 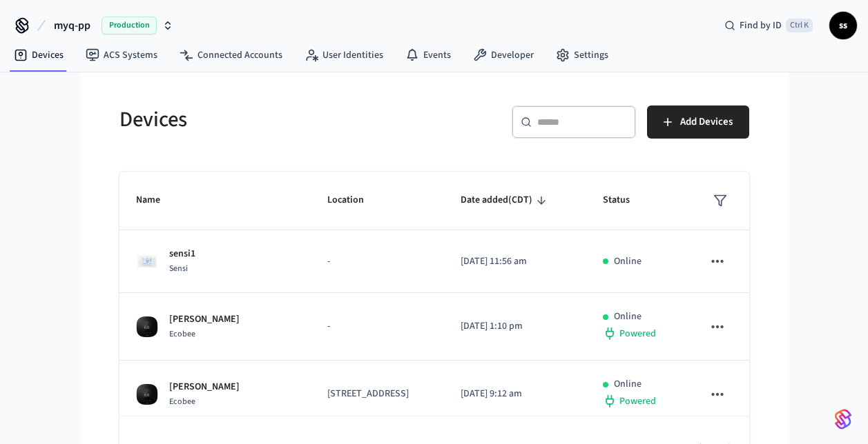 I want to click on a: User Identities, so click(x=344, y=55).